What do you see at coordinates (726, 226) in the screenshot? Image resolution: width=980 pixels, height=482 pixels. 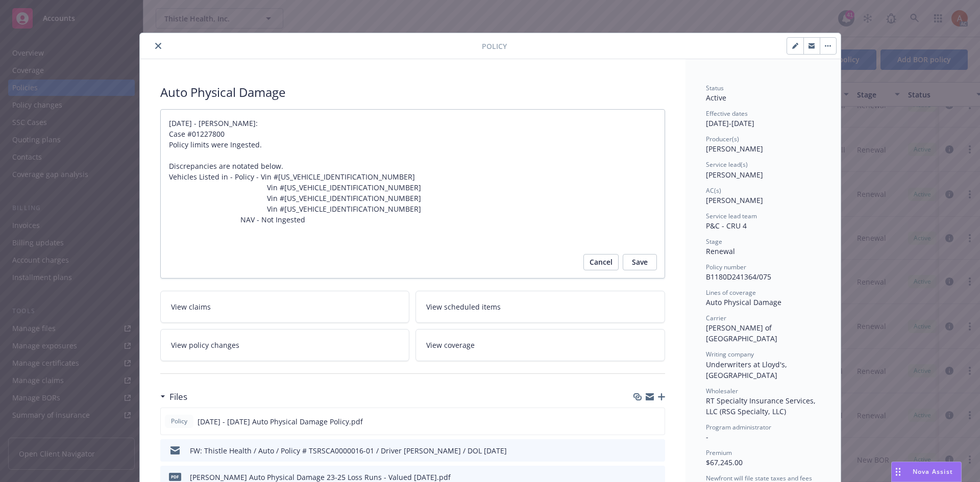 I see `span: P&C - CRU 4` at bounding box center [726, 226].